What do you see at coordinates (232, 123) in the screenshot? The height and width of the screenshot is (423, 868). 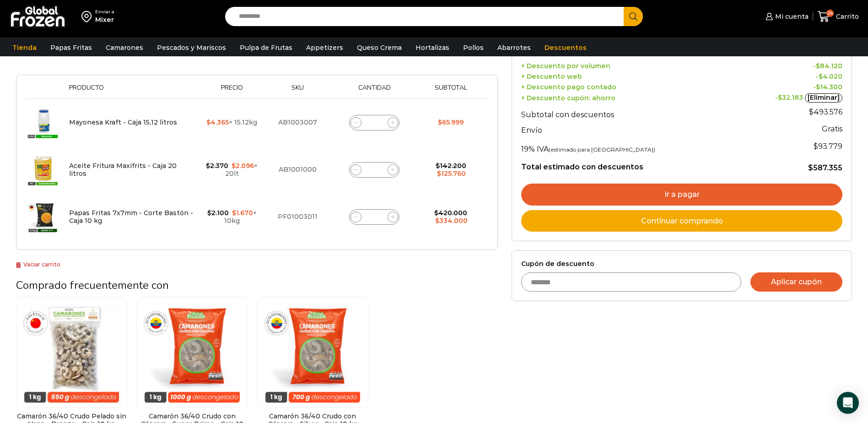 I see `td: × 15.12kg` at bounding box center [232, 123].